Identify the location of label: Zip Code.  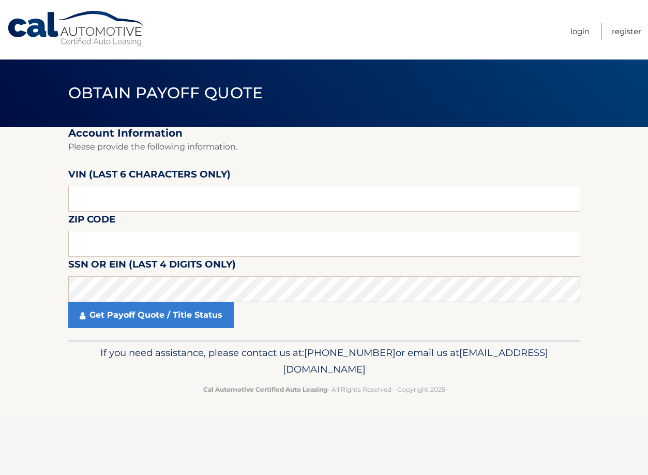
(92, 221).